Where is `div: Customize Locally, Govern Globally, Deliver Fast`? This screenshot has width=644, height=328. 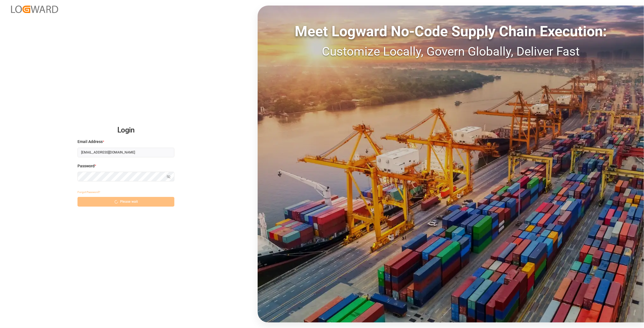
div: Customize Locally, Govern Globally, Deliver Fast is located at coordinates (451, 52).